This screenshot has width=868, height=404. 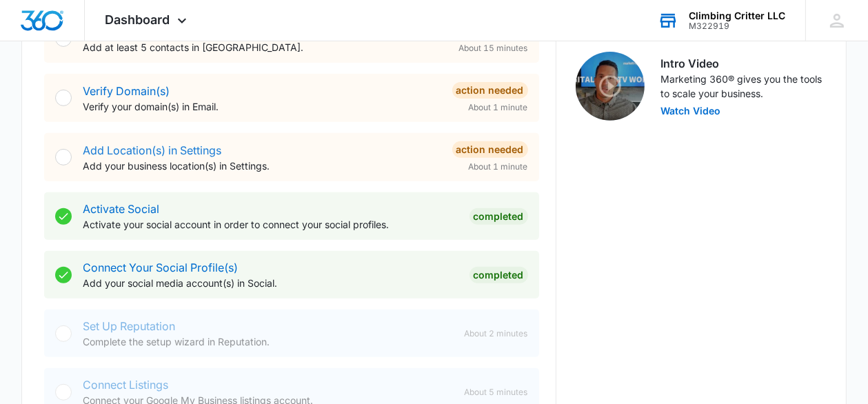 I want to click on a: Activate Social, so click(x=120, y=209).